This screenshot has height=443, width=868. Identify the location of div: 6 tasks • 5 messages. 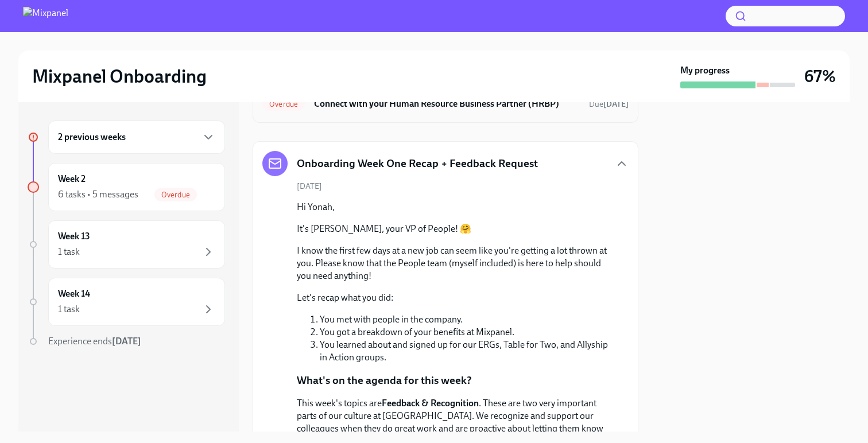
(98, 195).